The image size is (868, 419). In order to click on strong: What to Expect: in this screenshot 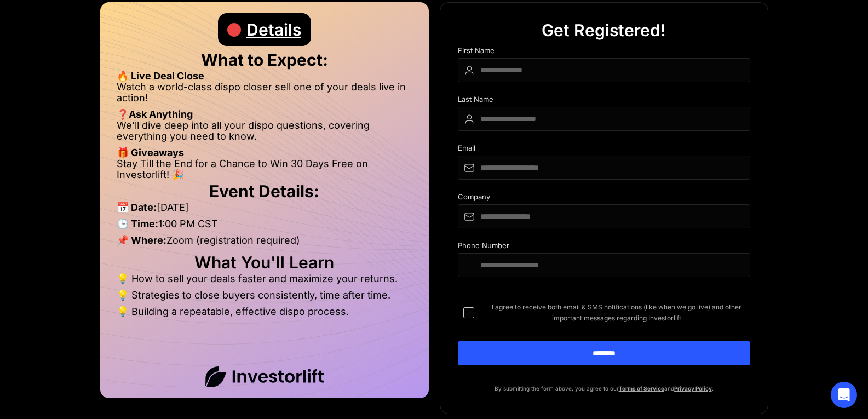, I will do `click(265, 60)`.